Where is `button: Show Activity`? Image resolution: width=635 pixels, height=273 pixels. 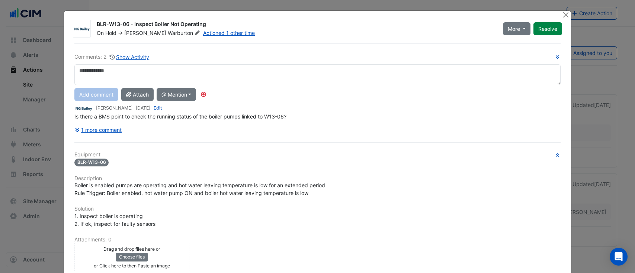 button: Show Activity is located at coordinates (129, 57).